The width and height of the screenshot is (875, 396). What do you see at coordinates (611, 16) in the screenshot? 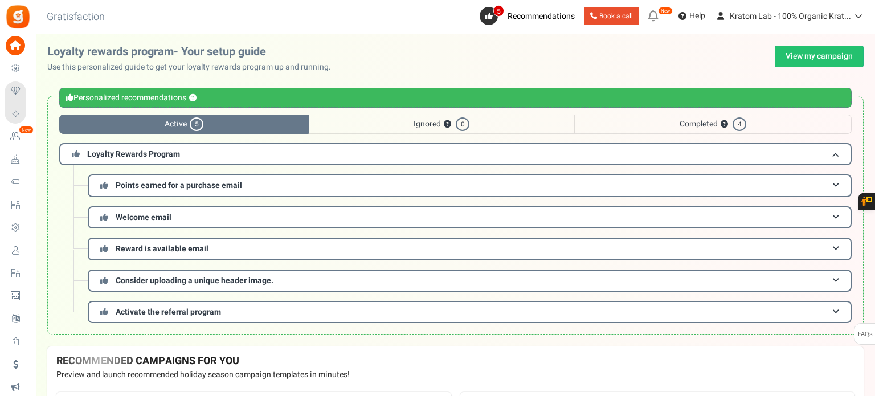
I see `a: Book a call` at bounding box center [611, 16].